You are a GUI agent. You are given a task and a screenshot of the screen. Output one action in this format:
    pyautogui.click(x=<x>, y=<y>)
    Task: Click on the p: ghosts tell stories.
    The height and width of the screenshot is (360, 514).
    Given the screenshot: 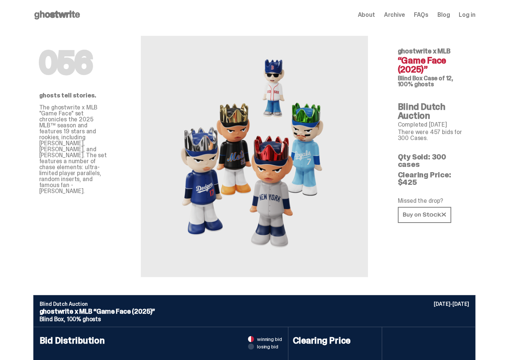 What is the action you would take?
    pyautogui.click(x=75, y=96)
    